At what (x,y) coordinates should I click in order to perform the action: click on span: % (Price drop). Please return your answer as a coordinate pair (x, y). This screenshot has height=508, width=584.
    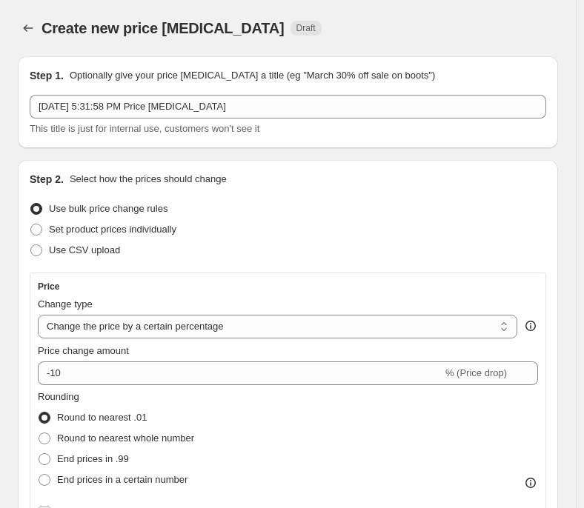
    Looking at the image, I should click on (476, 373).